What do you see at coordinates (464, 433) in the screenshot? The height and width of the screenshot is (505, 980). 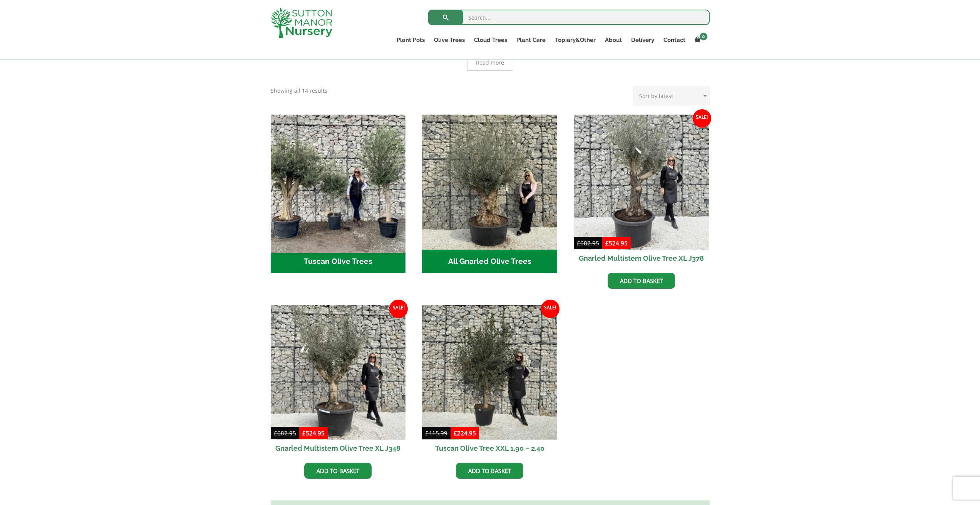 I see `bdi: 224.95` at bounding box center [464, 433].